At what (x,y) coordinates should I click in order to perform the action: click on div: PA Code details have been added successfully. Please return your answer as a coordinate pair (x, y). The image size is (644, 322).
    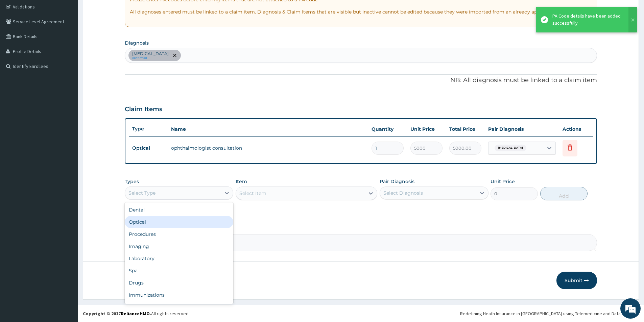
    Looking at the image, I should click on (587, 20).